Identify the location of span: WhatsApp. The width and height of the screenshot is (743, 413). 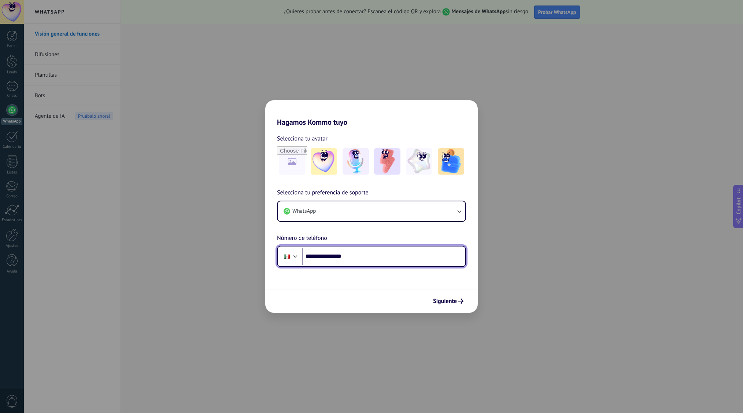
(304, 211).